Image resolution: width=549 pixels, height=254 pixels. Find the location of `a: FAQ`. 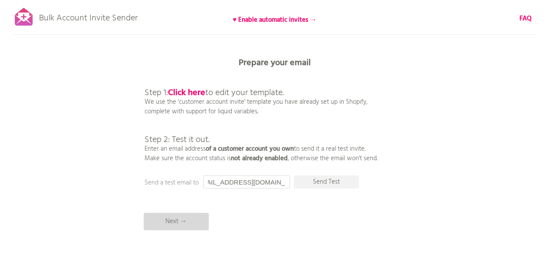

a: FAQ is located at coordinates (526, 19).